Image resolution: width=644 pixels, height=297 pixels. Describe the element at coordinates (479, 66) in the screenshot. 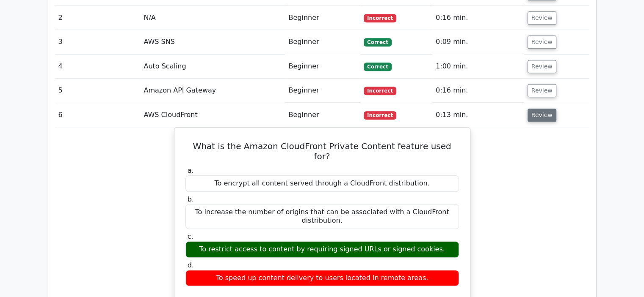

I see `td: 1:00 min.` at that location.